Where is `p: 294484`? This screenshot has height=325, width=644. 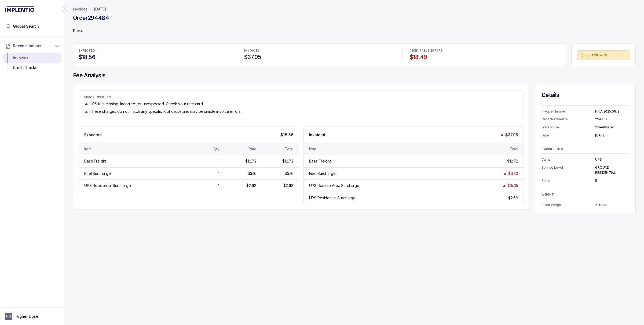 p: 294484 is located at coordinates (612, 119).